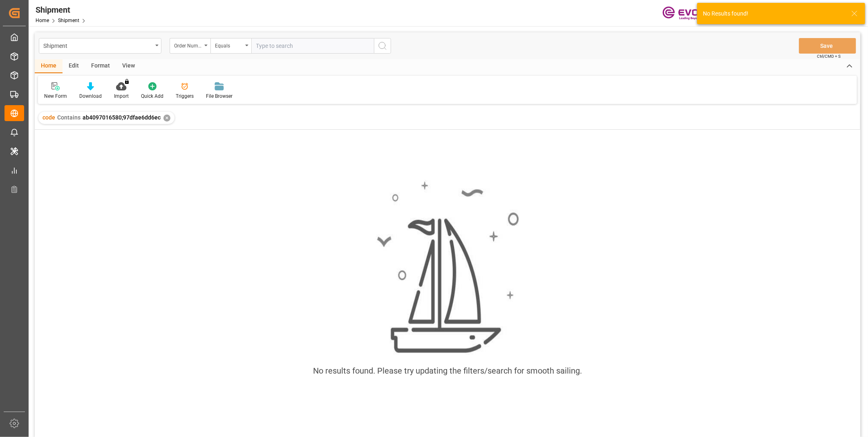  What do you see at coordinates (229, 45) in the screenshot?
I see `div: Equals` at bounding box center [229, 45].